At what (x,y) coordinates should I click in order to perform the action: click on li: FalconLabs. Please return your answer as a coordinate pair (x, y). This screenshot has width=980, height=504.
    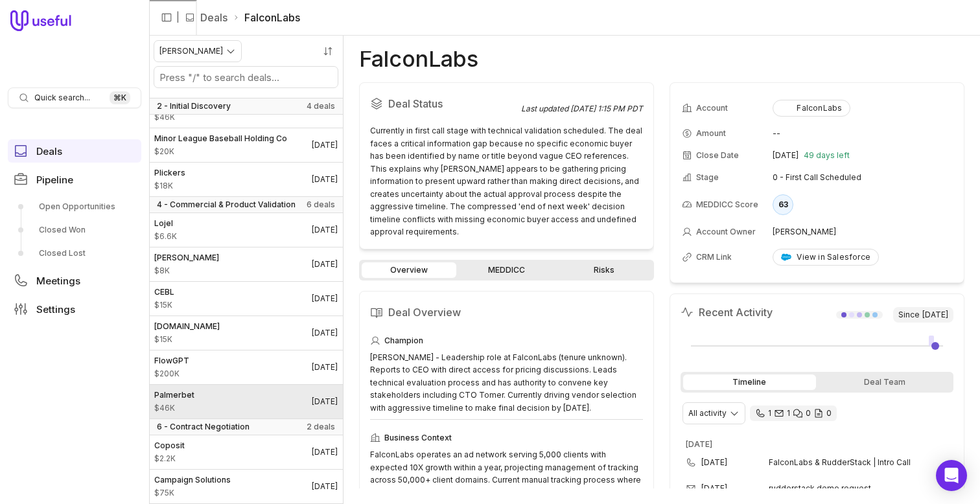
    Looking at the image, I should click on (267, 17).